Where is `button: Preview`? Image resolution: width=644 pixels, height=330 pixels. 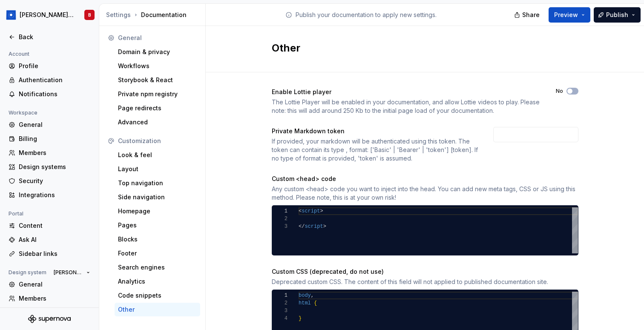
button: Preview is located at coordinates (569, 15).